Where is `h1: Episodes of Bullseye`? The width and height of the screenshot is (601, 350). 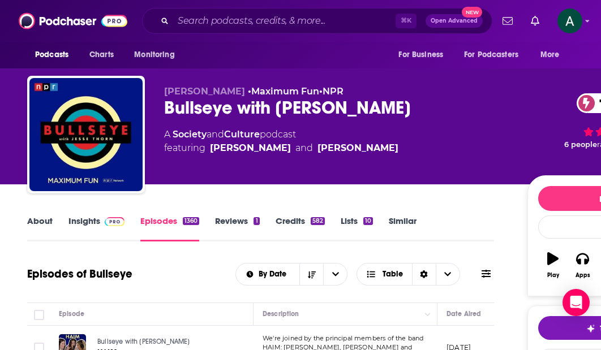 h1: Episodes of Bullseye is located at coordinates (80, 274).